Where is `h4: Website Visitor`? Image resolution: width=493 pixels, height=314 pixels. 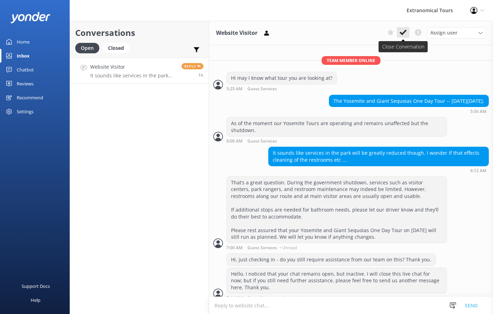
h4: Website Visitor is located at coordinates (133, 67).